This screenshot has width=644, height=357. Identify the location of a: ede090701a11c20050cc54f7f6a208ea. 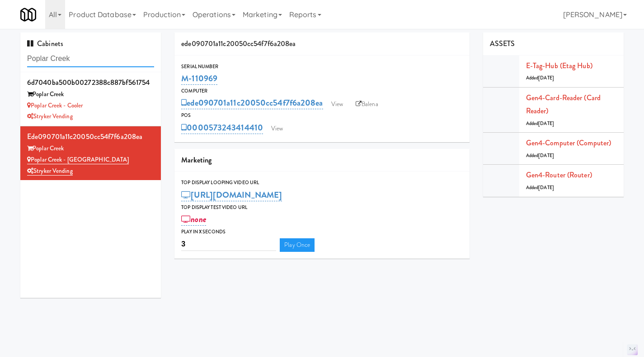
(252, 103).